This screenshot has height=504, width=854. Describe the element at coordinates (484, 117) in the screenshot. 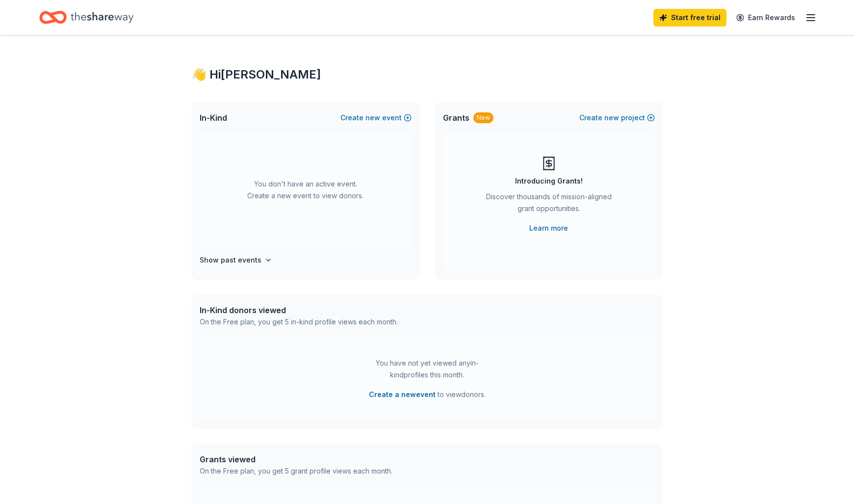

I see `div: New` at that location.